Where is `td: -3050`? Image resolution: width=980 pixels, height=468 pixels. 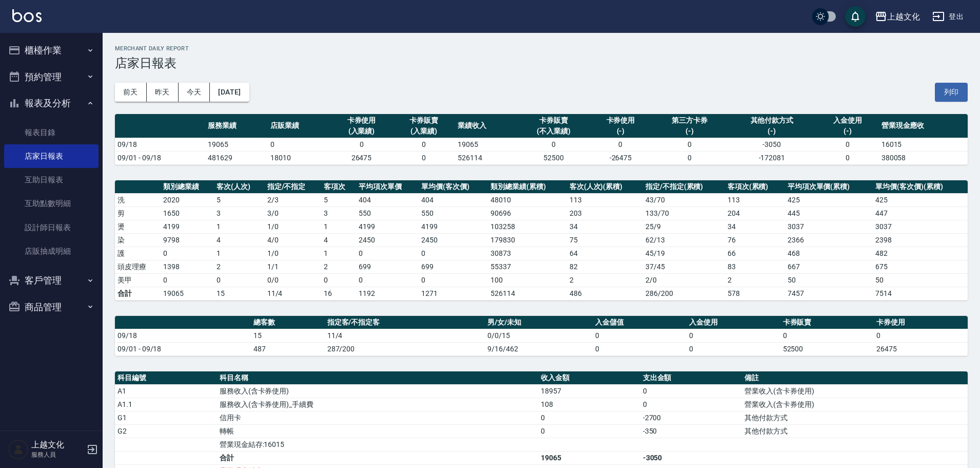
td: -3050 is located at coordinates (771, 144).